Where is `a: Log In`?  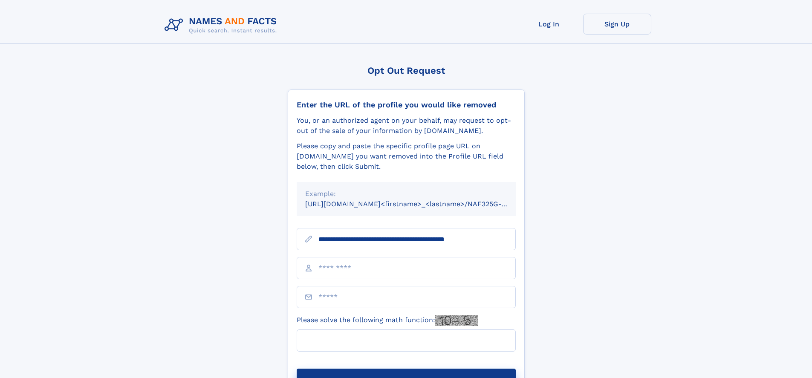
a: Log In is located at coordinates (549, 24).